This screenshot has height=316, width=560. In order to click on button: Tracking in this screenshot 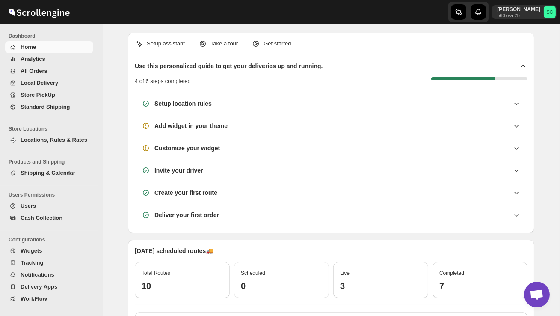, I will do `click(49, 263)`.